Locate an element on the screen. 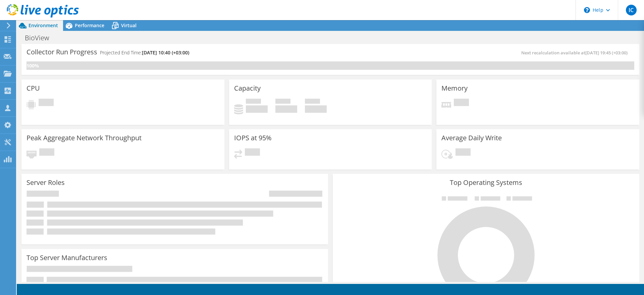 This screenshot has height=295, width=644. span: Performance is located at coordinates (90, 25).